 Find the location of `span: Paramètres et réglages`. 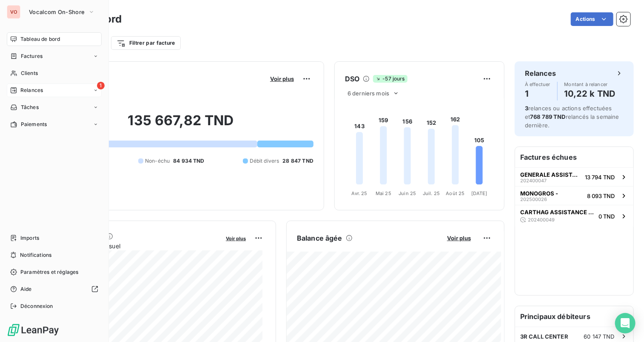

span: Paramètres et réglages is located at coordinates (49, 272).